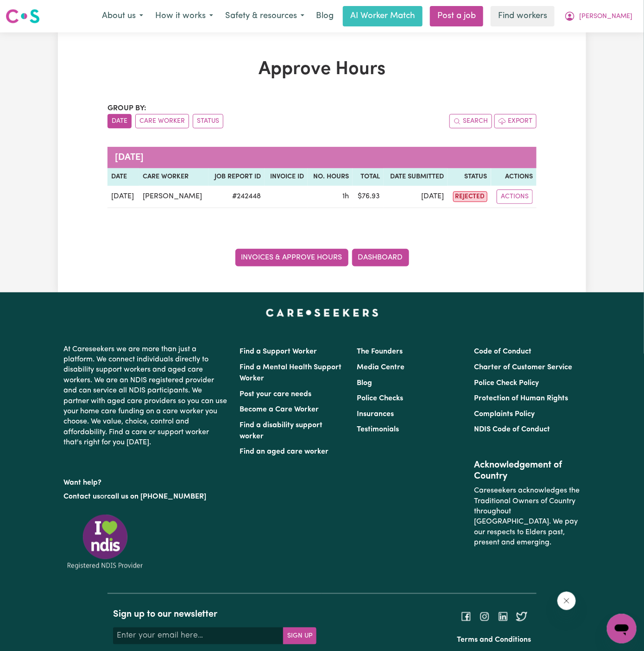 The image size is (644, 651). Describe the element at coordinates (378, 430) in the screenshot. I see `a: Testimonials` at that location.